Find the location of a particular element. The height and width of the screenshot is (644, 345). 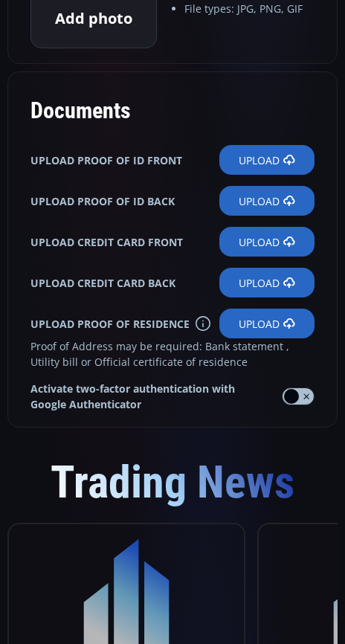

b: UPLOAD PROOF OF RESIDENCE is located at coordinates (110, 324).